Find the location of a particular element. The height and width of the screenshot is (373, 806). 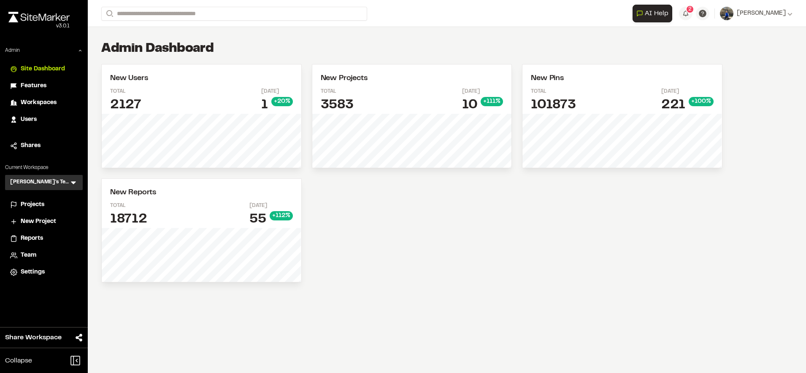

div: 10 is located at coordinates (470, 105).